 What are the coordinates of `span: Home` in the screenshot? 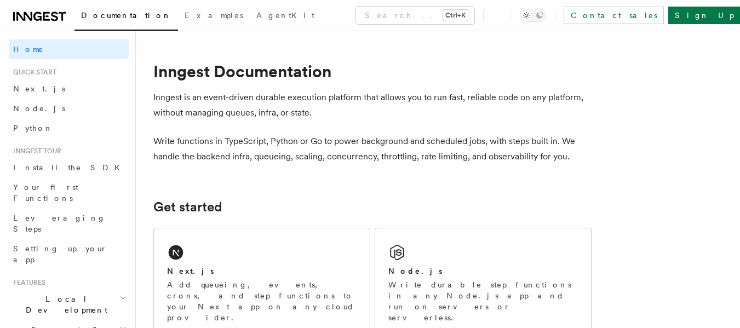 It's located at (28, 49).